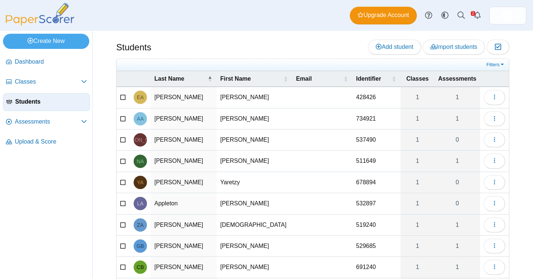 This screenshot has width=533, height=279. I want to click on span: First Name, so click(235, 78).